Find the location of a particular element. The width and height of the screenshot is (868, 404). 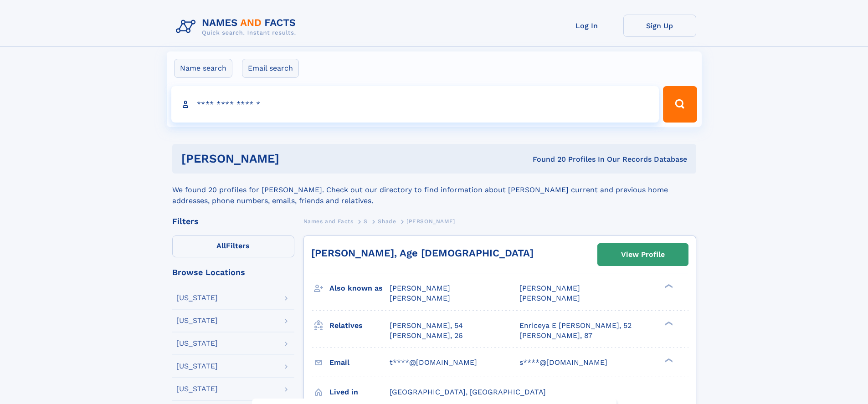

span: Shade is located at coordinates (387, 221).